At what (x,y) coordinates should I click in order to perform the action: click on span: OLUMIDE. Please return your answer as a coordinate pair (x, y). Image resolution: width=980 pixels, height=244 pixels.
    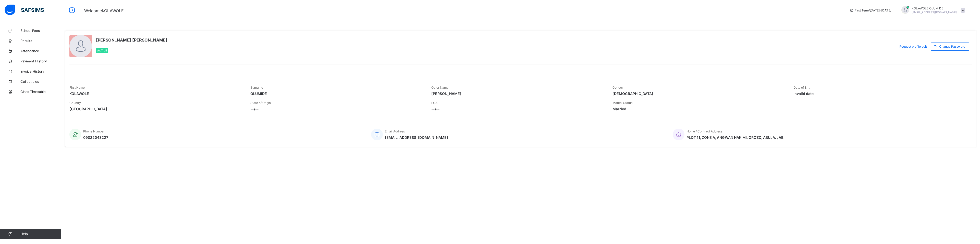
    Looking at the image, I should click on (336, 94).